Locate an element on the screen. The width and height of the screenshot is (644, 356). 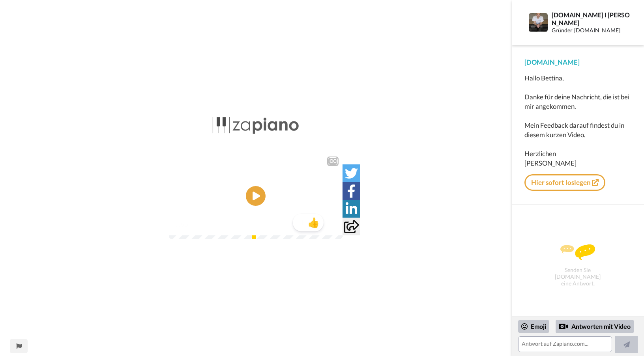
font: Emoji is located at coordinates (538, 326).